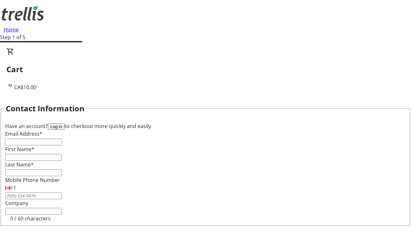 The height and width of the screenshot is (231, 411). What do you see at coordinates (24, 134) in the screenshot?
I see `label: Email Address*` at bounding box center [24, 134].